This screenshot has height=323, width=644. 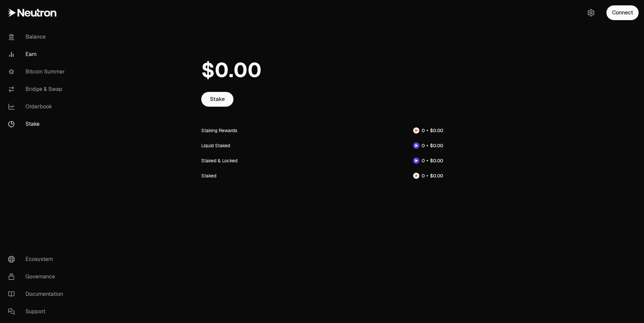 What do you see at coordinates (209, 176) in the screenshot?
I see `div: Staked` at bounding box center [209, 176].